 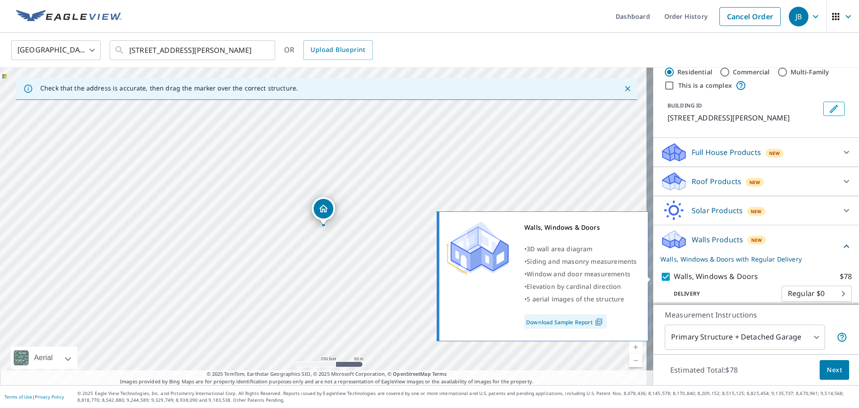 I want to click on button: Close, so click(x=628, y=89).